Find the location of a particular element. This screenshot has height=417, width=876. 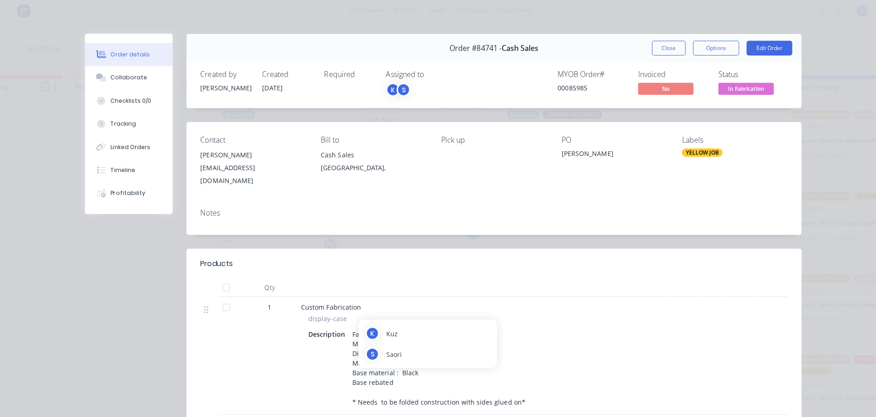

div: Required is located at coordinates (347, 77).